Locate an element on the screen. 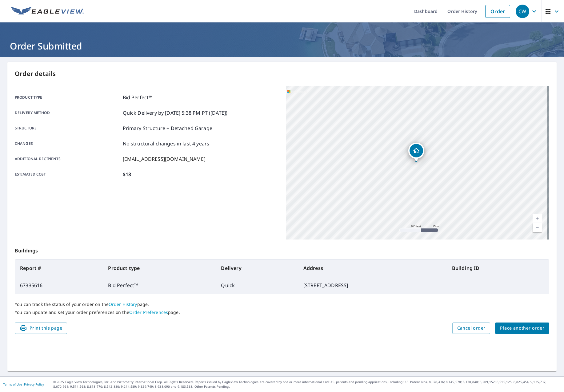  th: Delivery is located at coordinates (257, 268).